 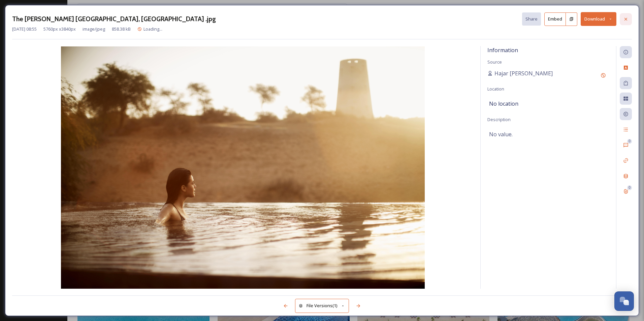 I want to click on span: 858.38 kB, so click(x=121, y=29).